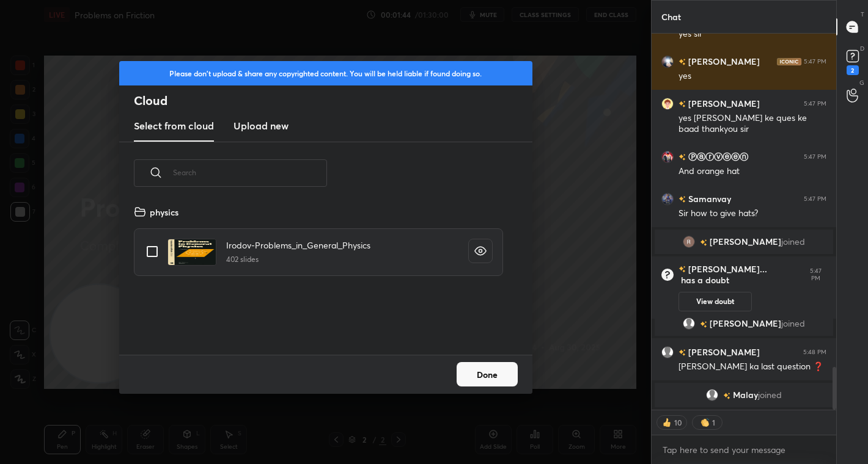 Image resolution: width=868 pixels, height=464 pixels. What do you see at coordinates (752, 34) in the screenshot?
I see `div: yes sir` at bounding box center [752, 34].